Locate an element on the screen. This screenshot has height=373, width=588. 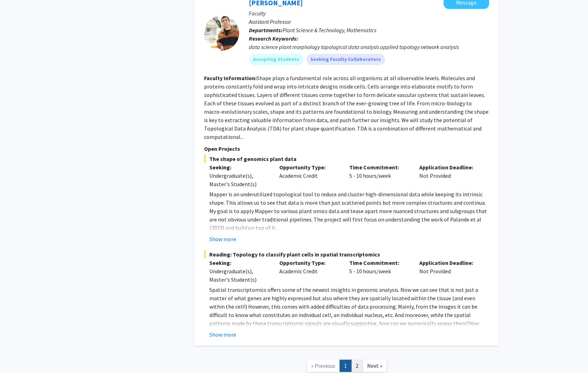
span: Next » is located at coordinates (375, 366).